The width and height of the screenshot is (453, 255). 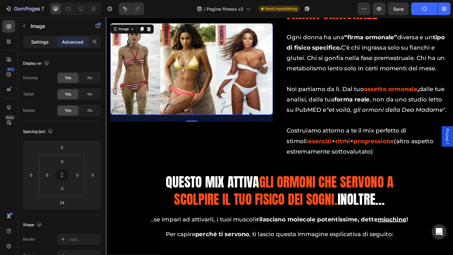 I want to click on p: Ogni donna ha una diversa e un C’è chi ingrassa solo su fianchi e glutei. Chi si gonfia nella fas..., so click(x=284, y=38).